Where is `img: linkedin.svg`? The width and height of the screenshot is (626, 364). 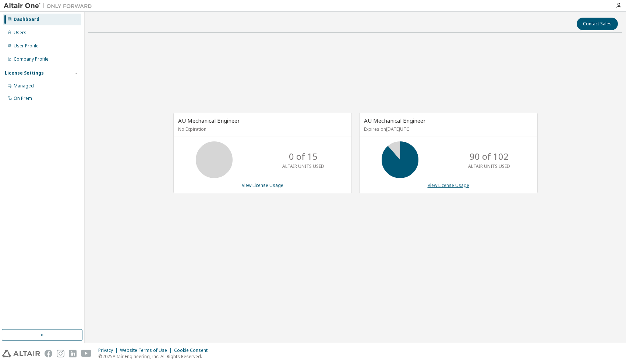
img: linkedin.svg is located at coordinates (73, 353).